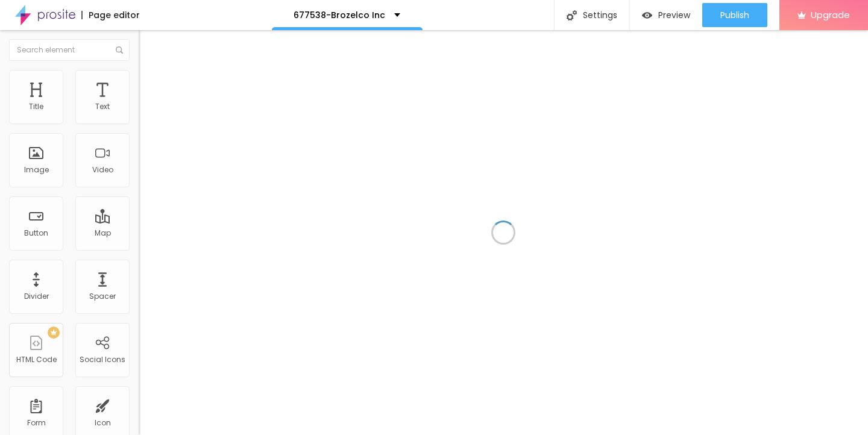 The image size is (868, 435). Describe the element at coordinates (735, 15) in the screenshot. I see `span: Publish` at that location.